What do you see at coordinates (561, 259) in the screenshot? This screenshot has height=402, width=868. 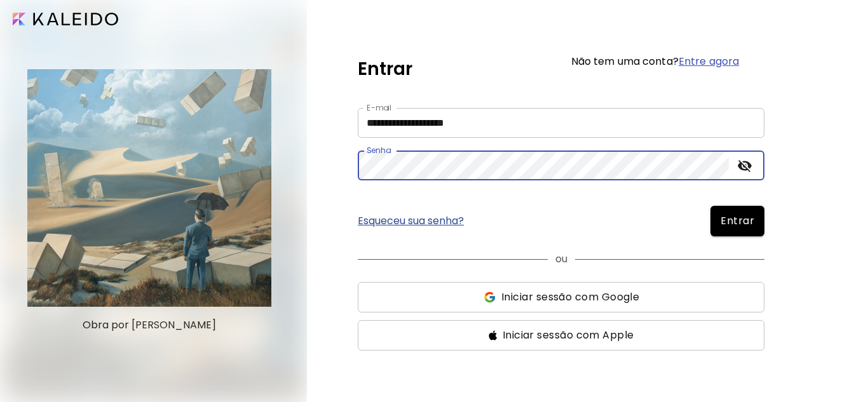 I see `p: ou` at bounding box center [561, 259].